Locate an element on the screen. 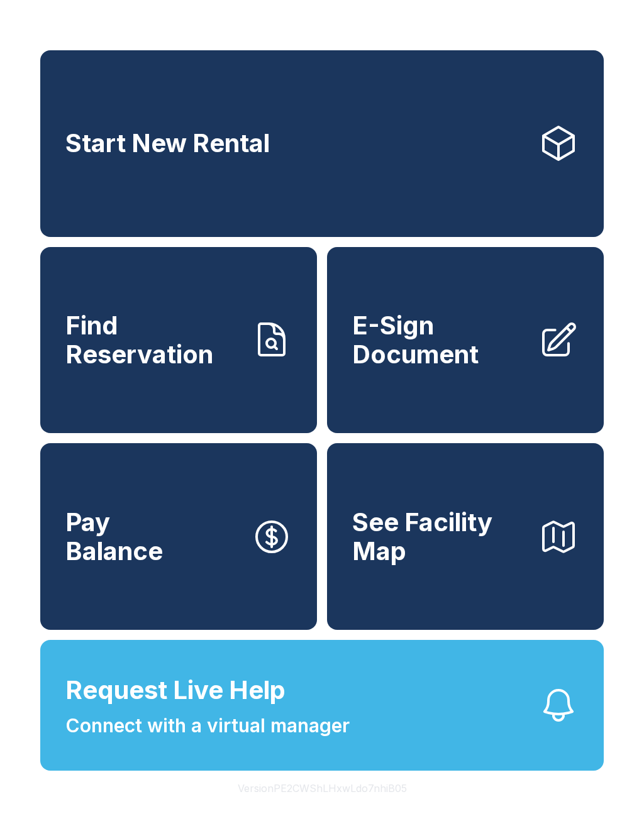 This screenshot has width=644, height=831. a: E-Sign Document is located at coordinates (465, 340).